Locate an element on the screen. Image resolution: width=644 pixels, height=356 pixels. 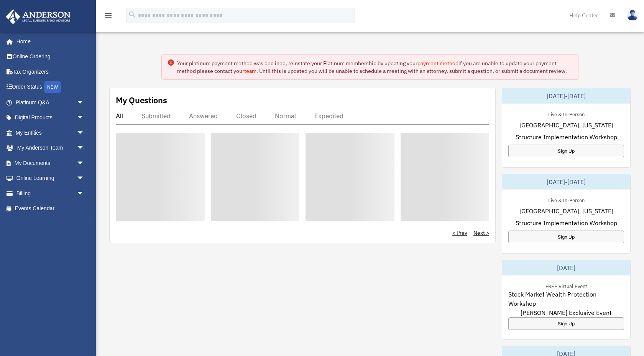
a: Billingarrow_drop_down is located at coordinates (50, 193).